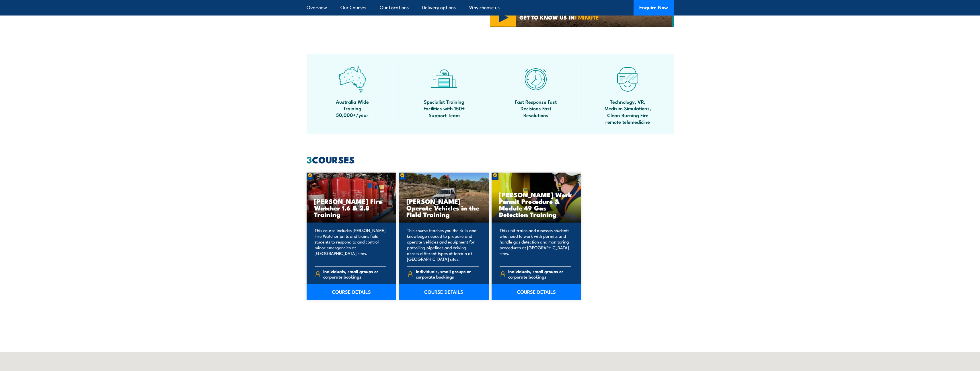 Image resolution: width=980 pixels, height=371 pixels. What do you see at coordinates (628, 111) in the screenshot?
I see `span: Technology, VR, Medisim Simulations, Clean Burning Fire remote telemedicine` at bounding box center [628, 111].